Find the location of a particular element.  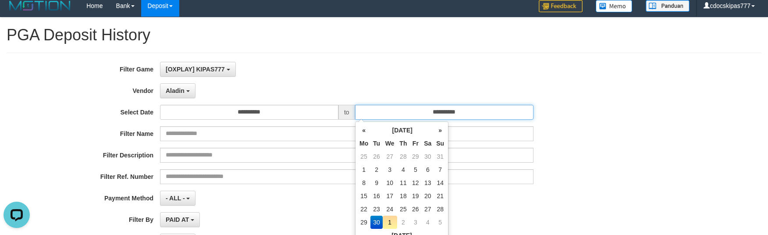

th: Su is located at coordinates (440, 143).